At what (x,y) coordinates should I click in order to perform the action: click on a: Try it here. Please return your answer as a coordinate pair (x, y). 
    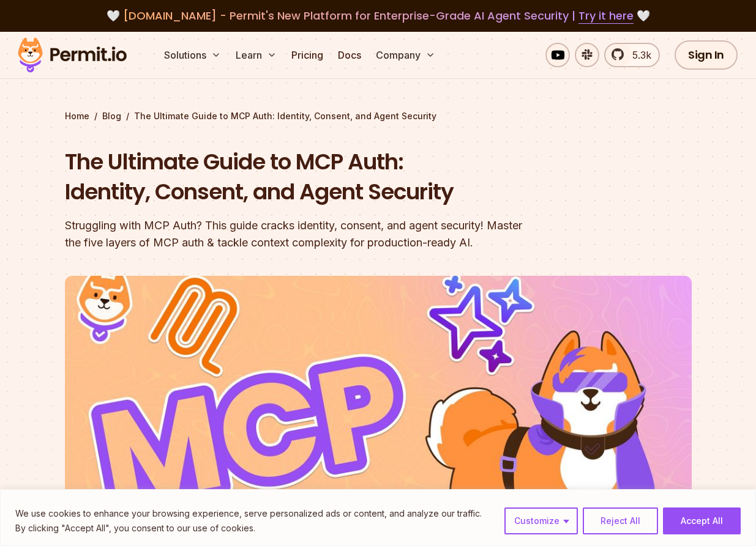
    Looking at the image, I should click on (606, 16).